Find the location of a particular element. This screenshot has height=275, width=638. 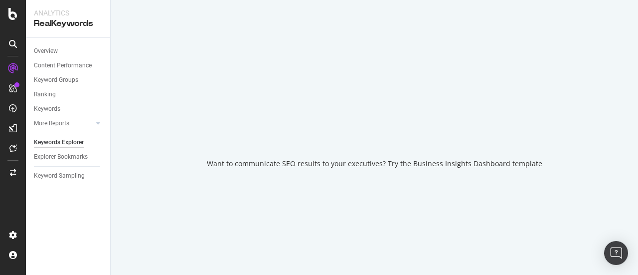

div: Content Performance is located at coordinates (63, 65).